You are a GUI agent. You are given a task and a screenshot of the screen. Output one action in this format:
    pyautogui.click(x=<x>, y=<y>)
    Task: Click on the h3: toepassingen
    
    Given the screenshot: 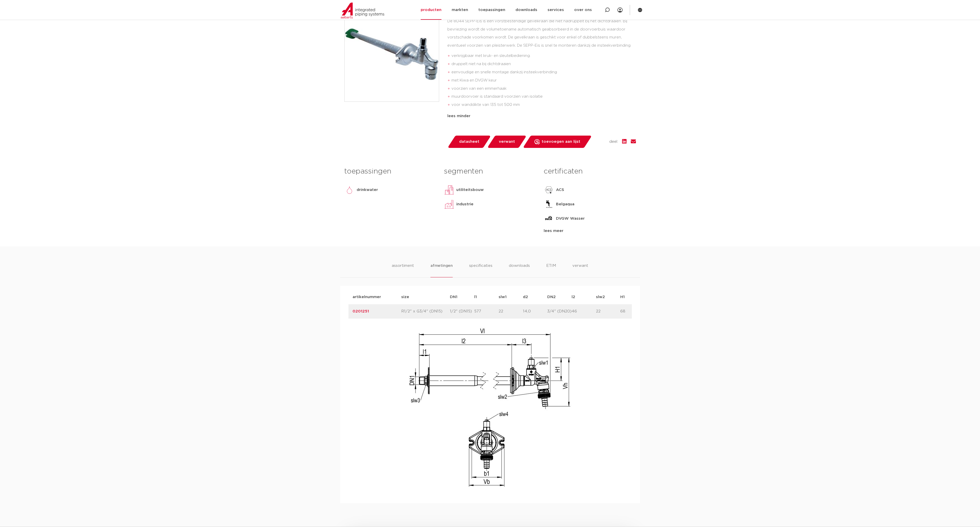 What is the action you would take?
    pyautogui.click(x=390, y=172)
    